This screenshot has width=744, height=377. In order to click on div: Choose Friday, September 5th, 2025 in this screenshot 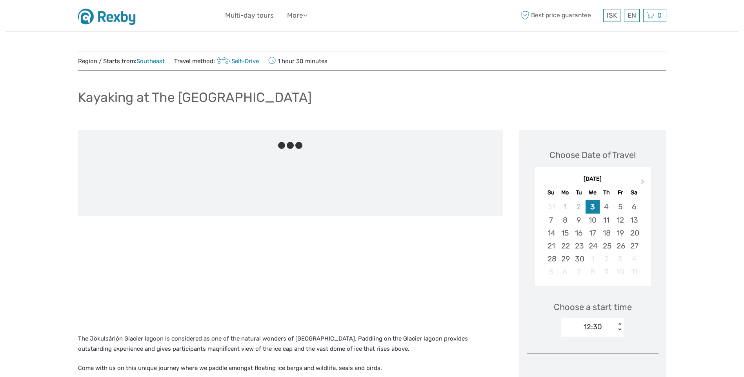, I will do `click(620, 207)`.